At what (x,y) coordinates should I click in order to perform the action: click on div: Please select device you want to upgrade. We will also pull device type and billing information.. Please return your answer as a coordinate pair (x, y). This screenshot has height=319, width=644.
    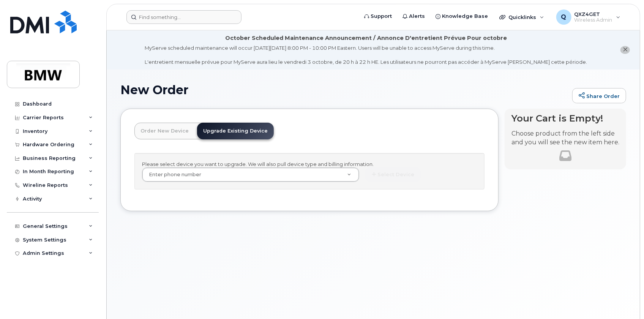
    Looking at the image, I should click on (310, 171).